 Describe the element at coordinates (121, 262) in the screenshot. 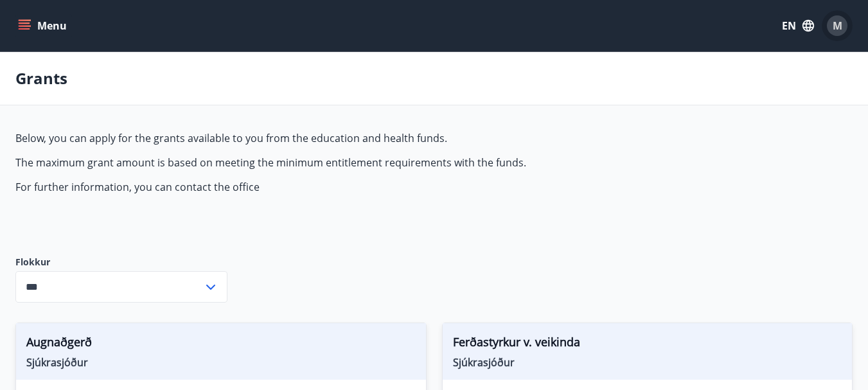

I see `label: Flokkur` at that location.